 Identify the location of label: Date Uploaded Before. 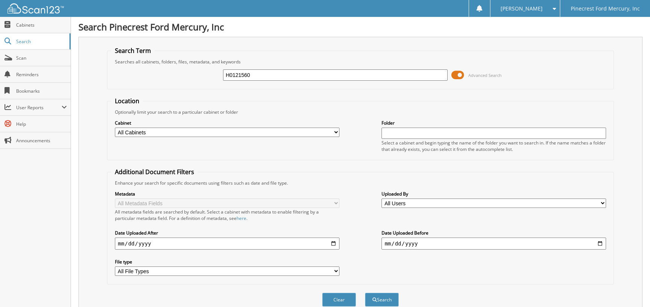
(494, 233).